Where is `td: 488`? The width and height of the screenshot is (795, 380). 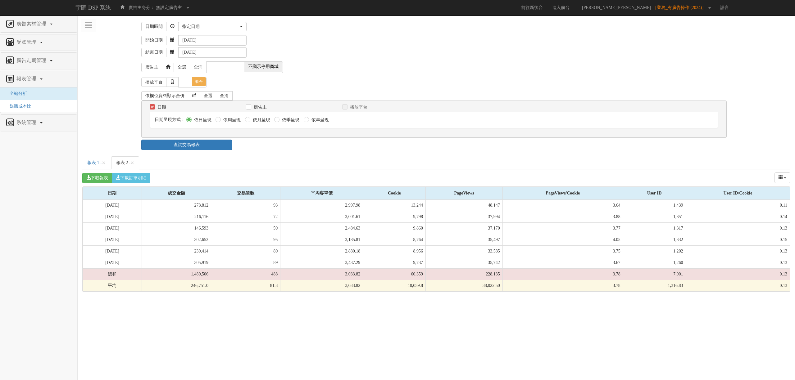
td: 488 is located at coordinates (246, 274).